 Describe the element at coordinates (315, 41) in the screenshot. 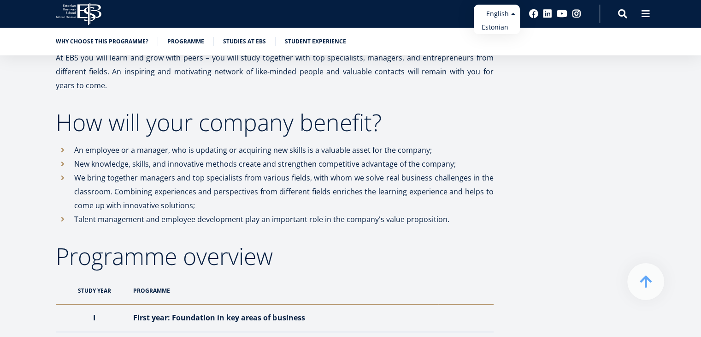

I see `a: Student experience` at that location.